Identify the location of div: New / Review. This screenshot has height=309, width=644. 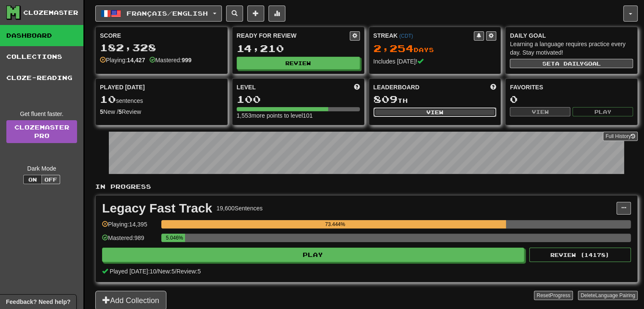
(162, 112).